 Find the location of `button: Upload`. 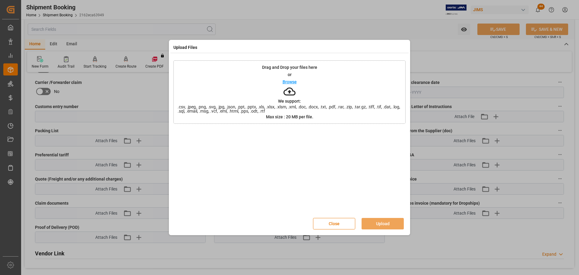

button: Upload is located at coordinates (383, 224).